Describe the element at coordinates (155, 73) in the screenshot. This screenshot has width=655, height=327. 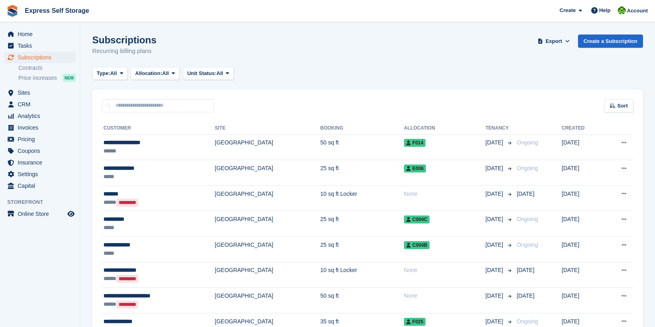
I see `button: Allocation: All` at that location.